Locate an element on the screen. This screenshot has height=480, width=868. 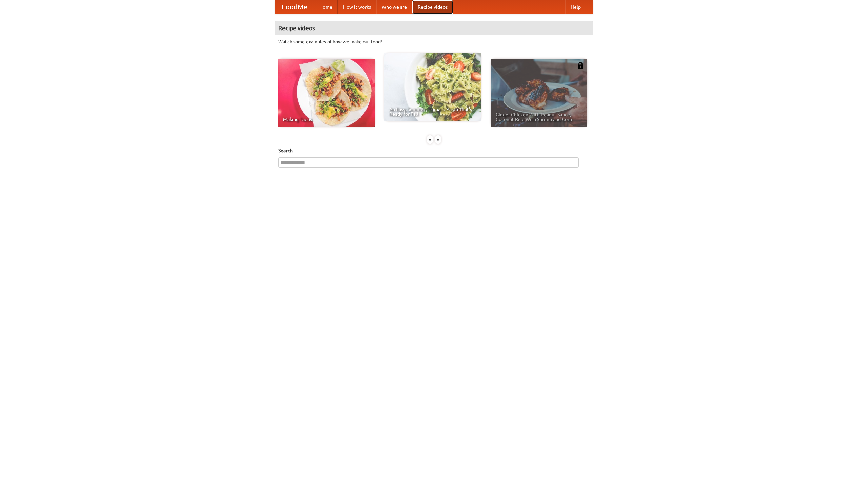
span: Making Tacos is located at coordinates (327, 120).